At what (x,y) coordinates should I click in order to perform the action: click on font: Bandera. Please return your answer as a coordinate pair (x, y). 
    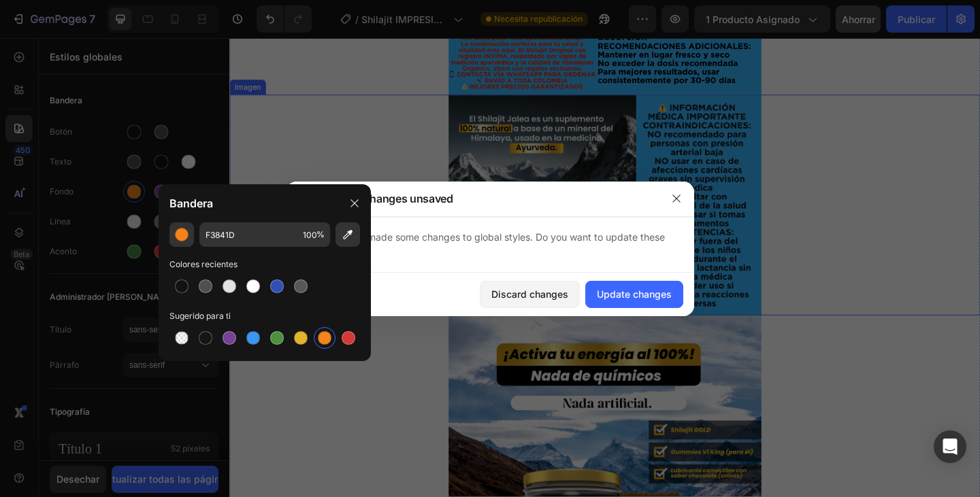
    Looking at the image, I should click on (191, 203).